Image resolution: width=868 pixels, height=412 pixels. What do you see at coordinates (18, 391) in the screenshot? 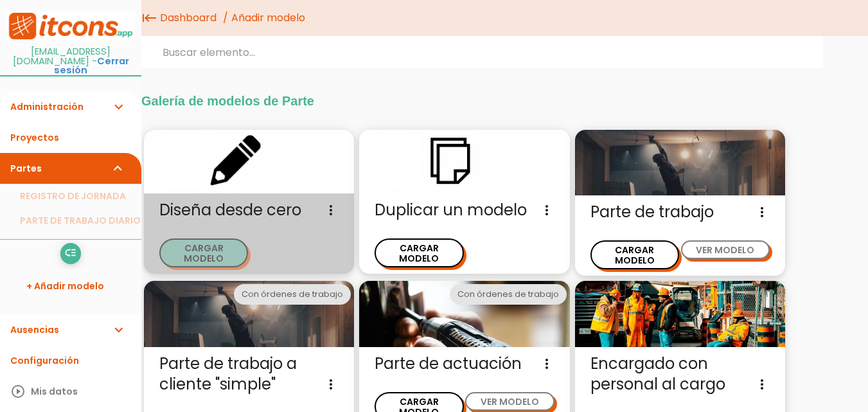
I see `i: play_circle_outline` at bounding box center [18, 391].